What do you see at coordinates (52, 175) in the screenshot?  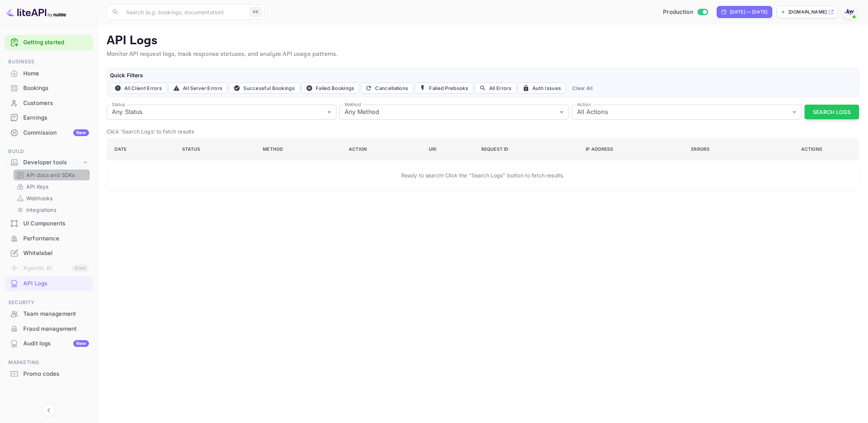 I see `div: API docs and SDKs` at bounding box center [52, 175].